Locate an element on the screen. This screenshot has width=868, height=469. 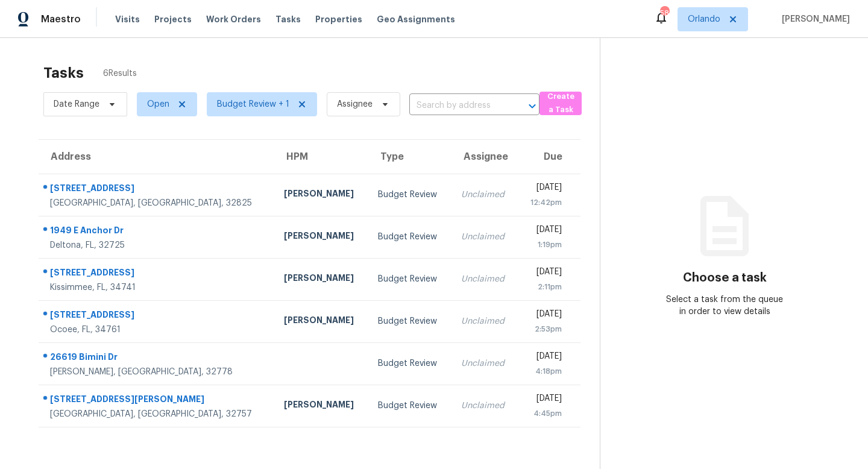
span: Assignee is located at coordinates (354, 104).